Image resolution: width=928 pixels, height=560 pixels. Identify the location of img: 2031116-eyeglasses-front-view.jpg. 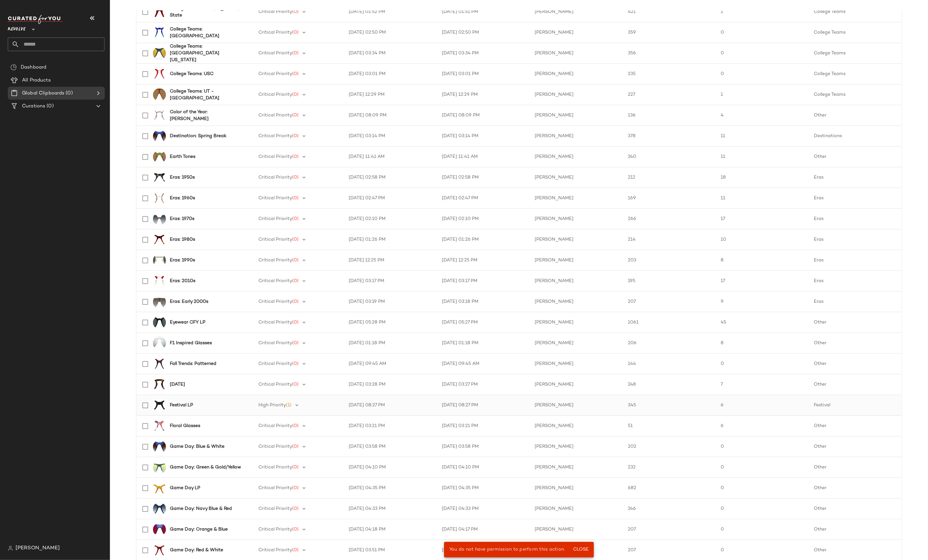
(159, 33).